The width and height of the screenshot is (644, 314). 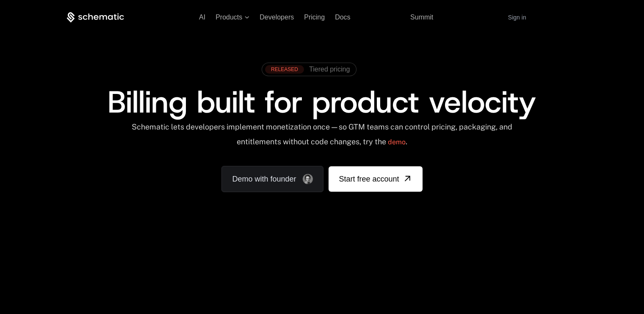 What do you see at coordinates (314, 17) in the screenshot?
I see `span: Pricing` at bounding box center [314, 17].